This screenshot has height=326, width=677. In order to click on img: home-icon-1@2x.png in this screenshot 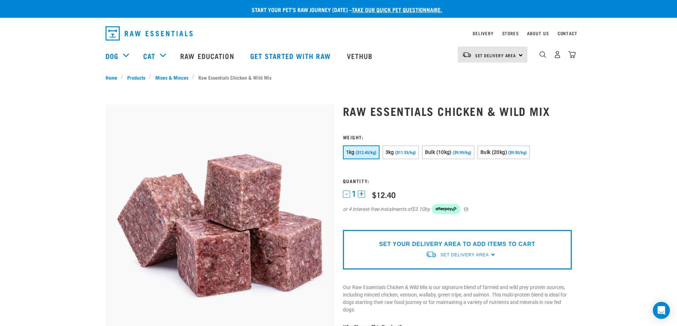, I will do `click(543, 54)`.